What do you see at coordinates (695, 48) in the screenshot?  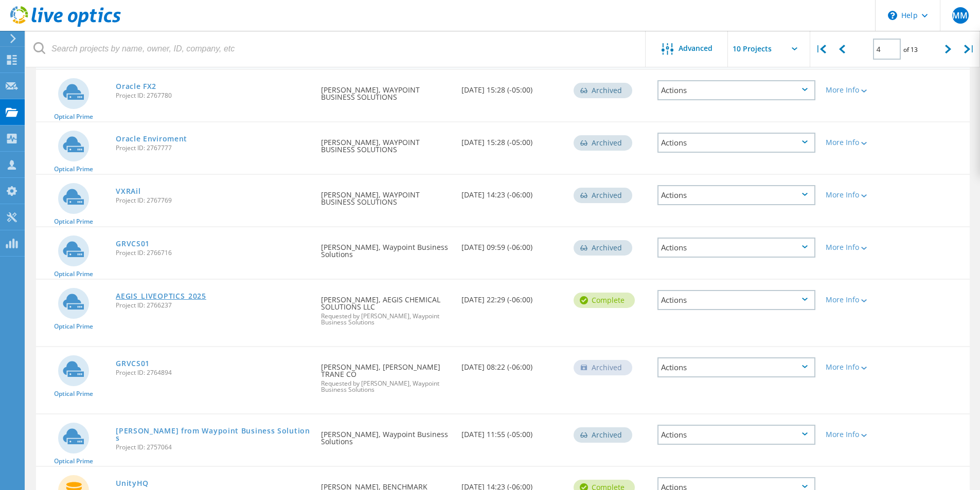 I see `span: Advanced` at bounding box center [695, 48].